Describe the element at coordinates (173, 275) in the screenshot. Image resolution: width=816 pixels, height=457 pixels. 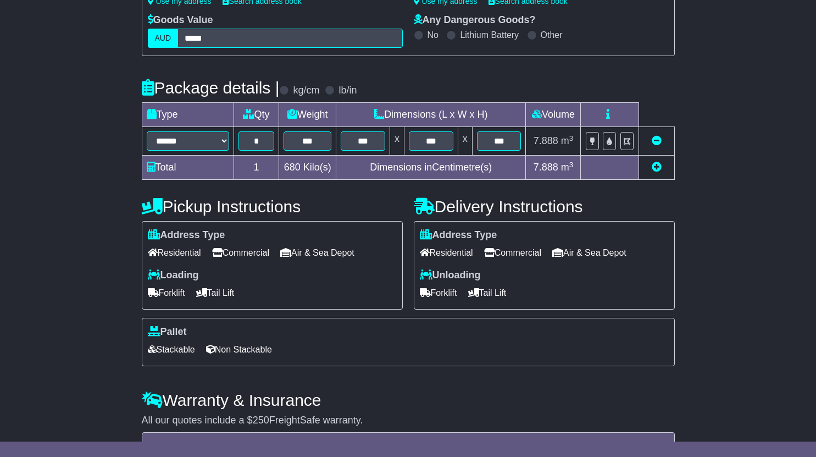
I see `label: Loading` at that location.